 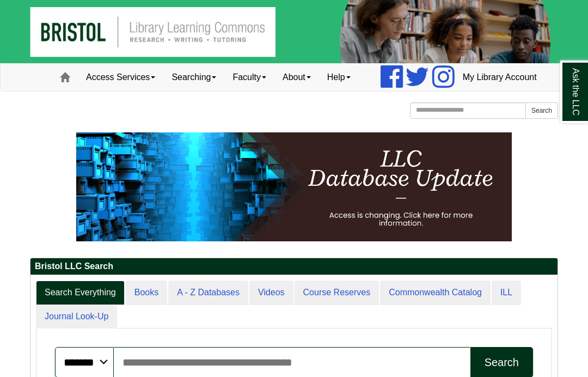 What do you see at coordinates (506, 293) in the screenshot?
I see `a: ILL` at bounding box center [506, 293].